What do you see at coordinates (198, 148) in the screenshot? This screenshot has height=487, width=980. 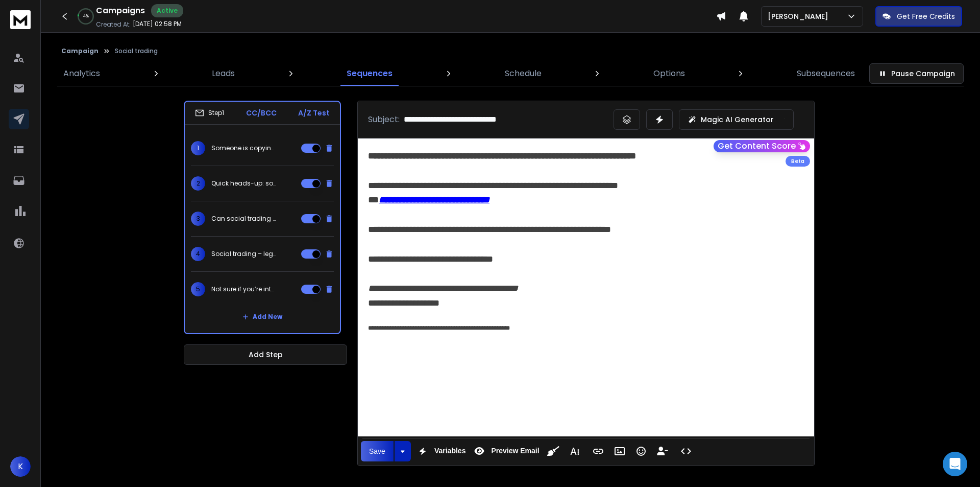 I see `span: 1` at bounding box center [198, 148].